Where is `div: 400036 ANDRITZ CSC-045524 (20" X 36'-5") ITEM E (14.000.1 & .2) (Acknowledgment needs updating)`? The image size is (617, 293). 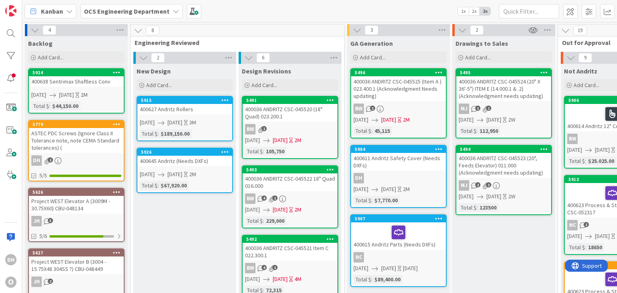
div: 400036 ANDRITZ CSC-045524 (20" X 36'-5") ITEM E (14.000.1 & .2) (Acknowledgment needs updating) is located at coordinates (504, 89).